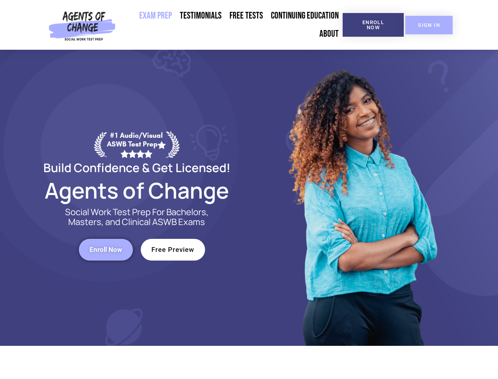  Describe the element at coordinates (137, 167) in the screenshot. I see `h2: Build Confidence & Get Licensed!` at that location.